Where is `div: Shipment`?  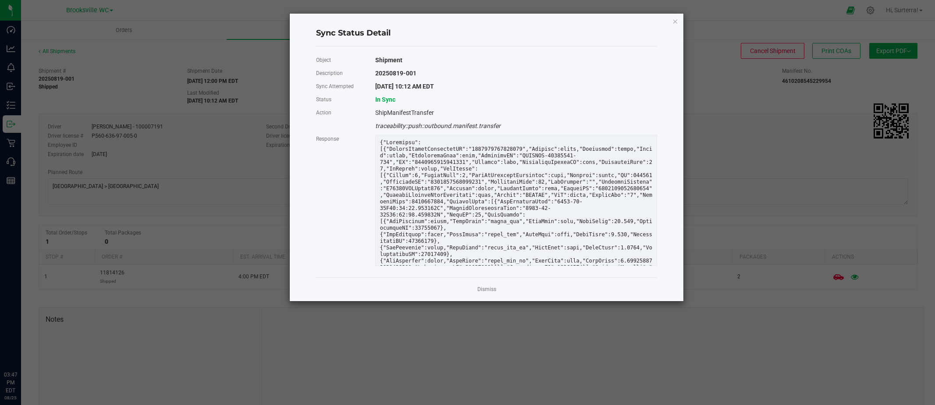
div: Shipment is located at coordinates (516, 60).